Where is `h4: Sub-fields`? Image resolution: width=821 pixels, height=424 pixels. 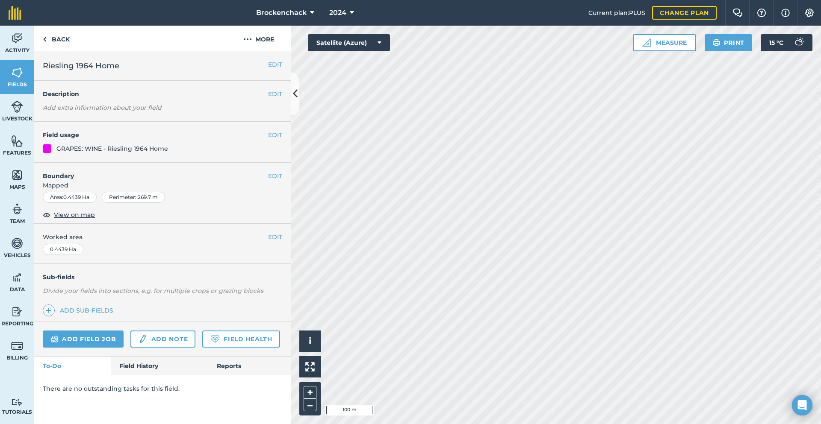 h4: Sub-fields is located at coordinates (162, 277).